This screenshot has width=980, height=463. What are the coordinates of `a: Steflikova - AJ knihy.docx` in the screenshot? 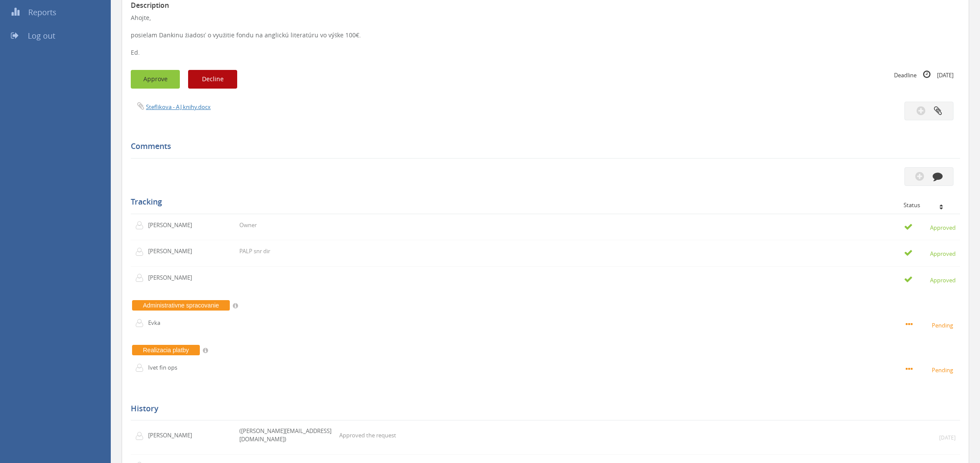 It's located at (178, 107).